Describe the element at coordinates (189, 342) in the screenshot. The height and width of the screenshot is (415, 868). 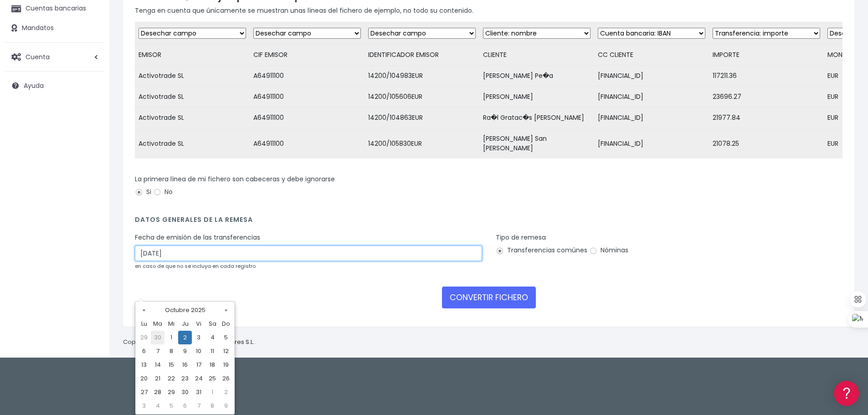
I see `p: Copyright © 2025 .` at that location.